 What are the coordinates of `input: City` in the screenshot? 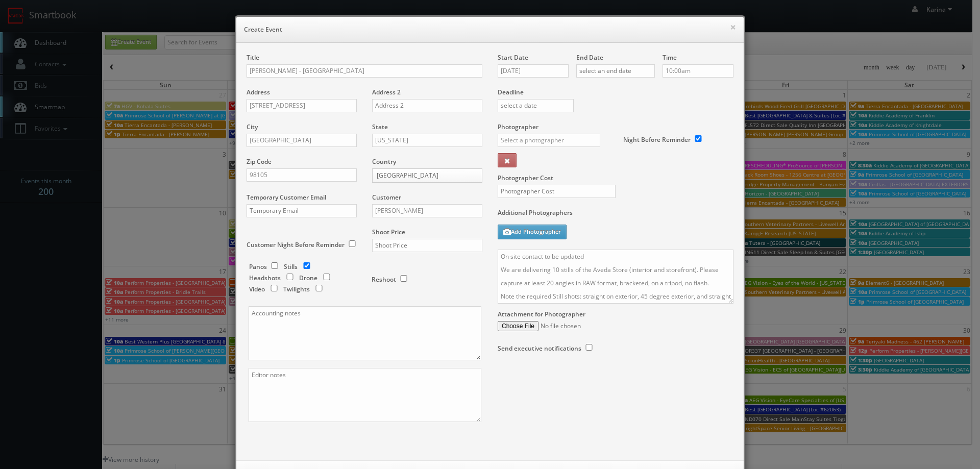 It's located at (301, 140).